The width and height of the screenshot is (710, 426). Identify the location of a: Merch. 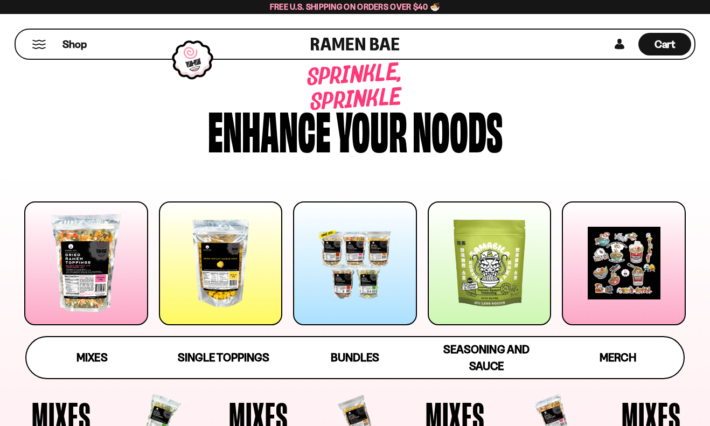
(618, 358).